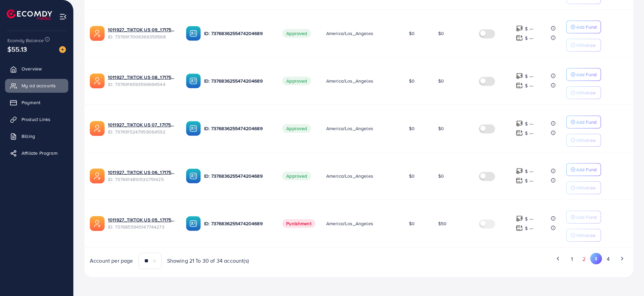 Image resolution: width=644 pixels, height=296 pixels. What do you see at coordinates (37, 69) in the screenshot?
I see `a: Overview` at bounding box center [37, 69].